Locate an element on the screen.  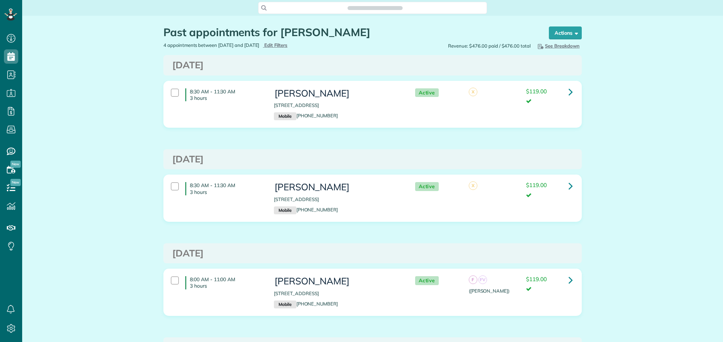
span: Search ZenMaid… is located at coordinates (375, 8).